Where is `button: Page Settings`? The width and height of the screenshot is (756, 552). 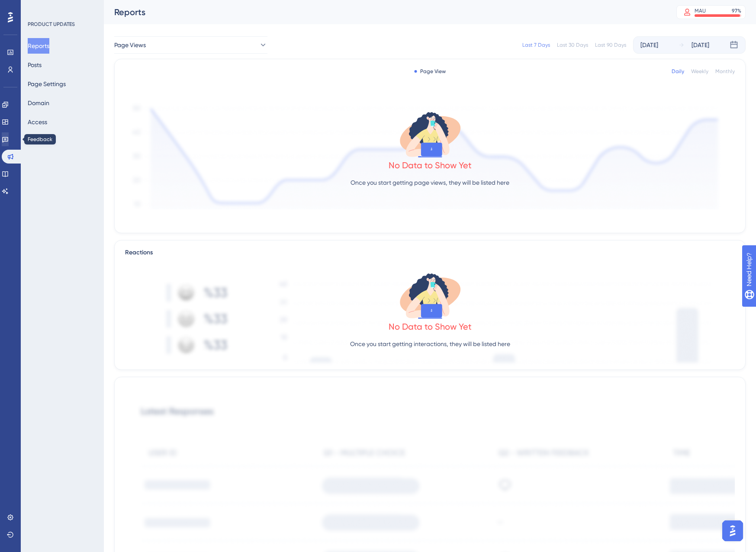
button: Page Settings is located at coordinates (47, 84).